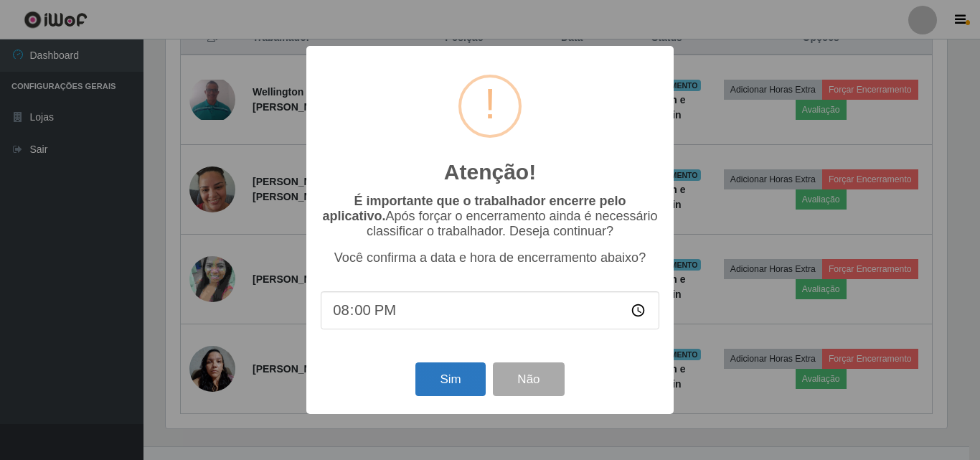  Describe the element at coordinates (490, 258) in the screenshot. I see `p: Você confirma a data e hora de encerramento abaixo?` at that location.